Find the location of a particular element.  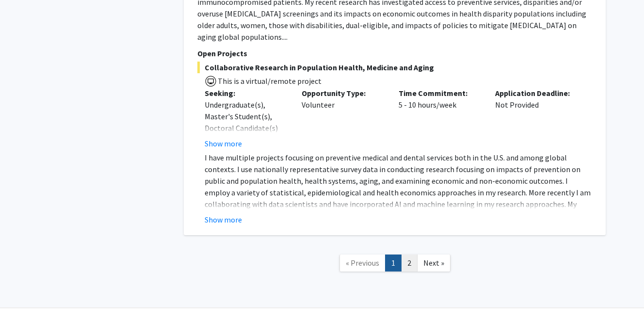

p: Application Deadline: is located at coordinates (536, 93).